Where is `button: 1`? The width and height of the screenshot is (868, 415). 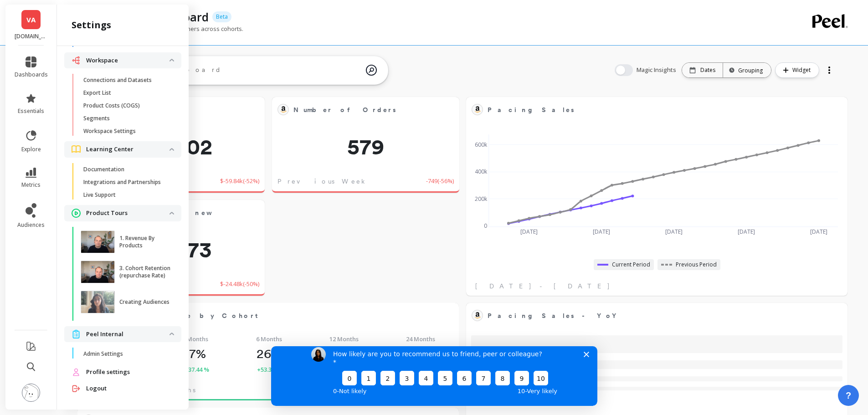 button: 1 is located at coordinates (97, 32).